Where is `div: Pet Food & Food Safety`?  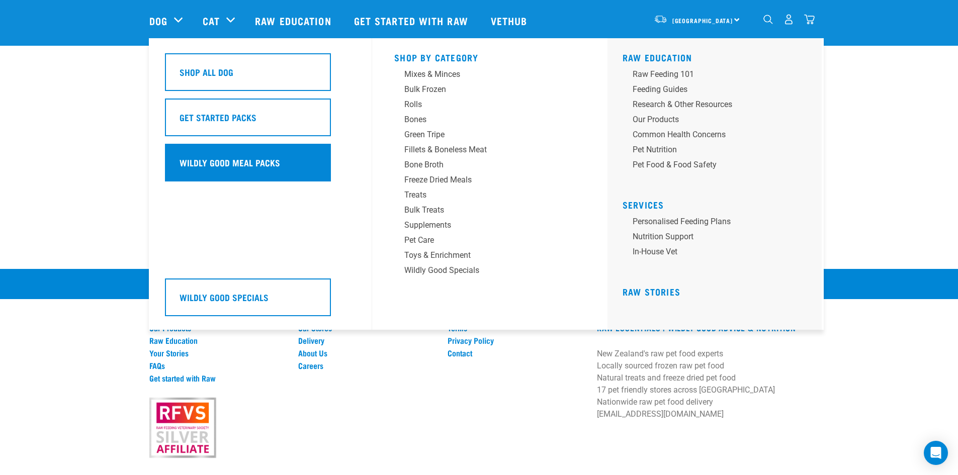 div: Pet Food & Food Safety is located at coordinates (711, 165).